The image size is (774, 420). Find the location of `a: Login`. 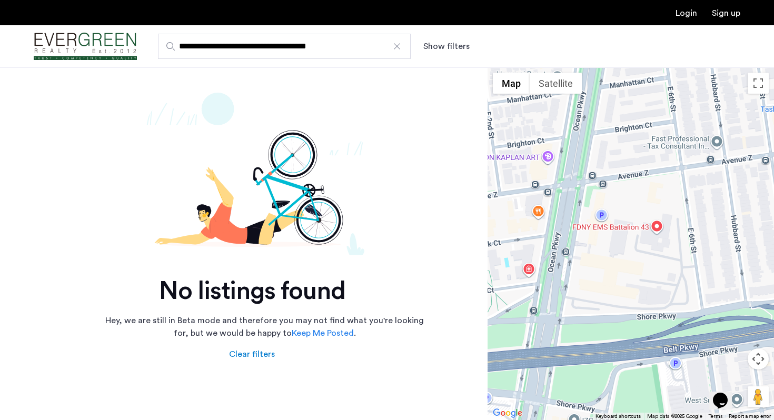

a: Login is located at coordinates (686, 13).